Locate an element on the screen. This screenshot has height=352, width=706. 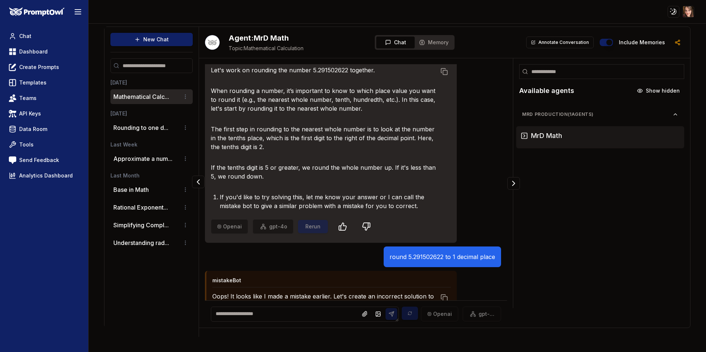
button: Talk with Hootie is located at coordinates (212, 42).